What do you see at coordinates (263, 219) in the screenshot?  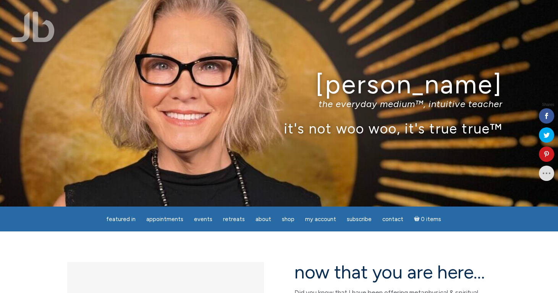 I see `span: About` at bounding box center [263, 219].